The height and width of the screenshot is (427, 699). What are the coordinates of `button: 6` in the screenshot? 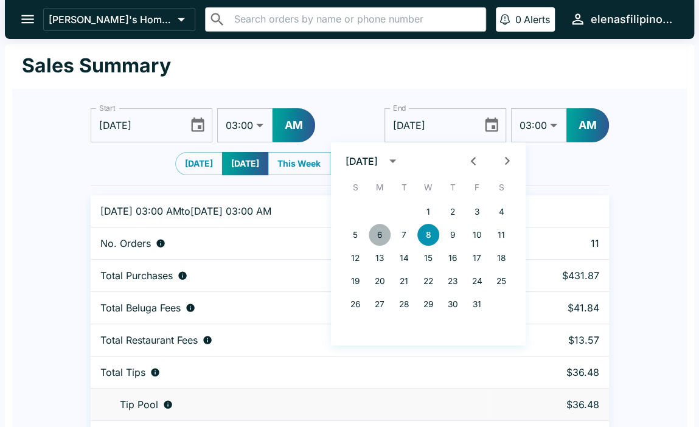 It's located at (379, 235).